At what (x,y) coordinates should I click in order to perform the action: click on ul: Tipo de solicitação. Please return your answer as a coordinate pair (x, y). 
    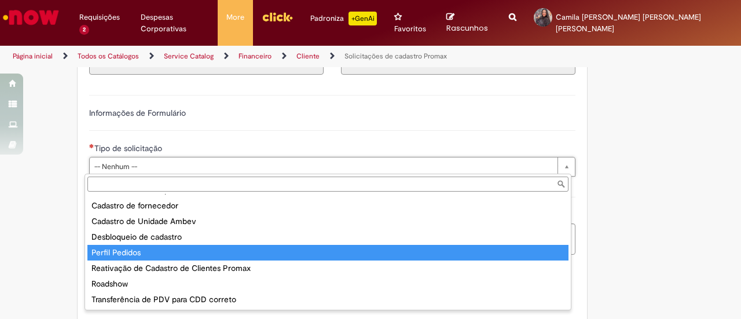
    Looking at the image, I should click on (328, 252).